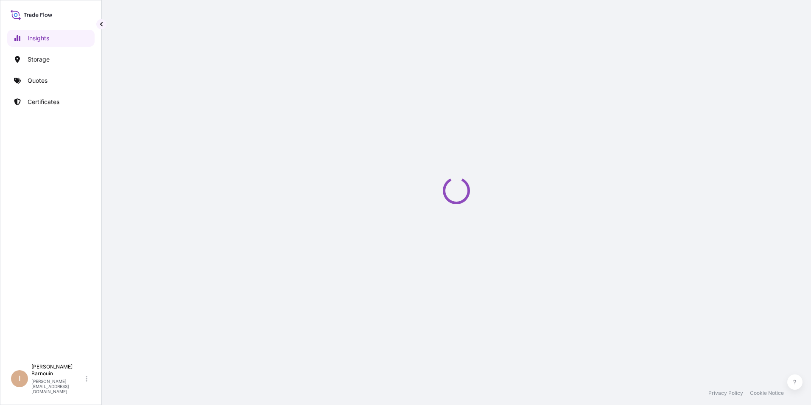  I want to click on a: Certificates, so click(51, 102).